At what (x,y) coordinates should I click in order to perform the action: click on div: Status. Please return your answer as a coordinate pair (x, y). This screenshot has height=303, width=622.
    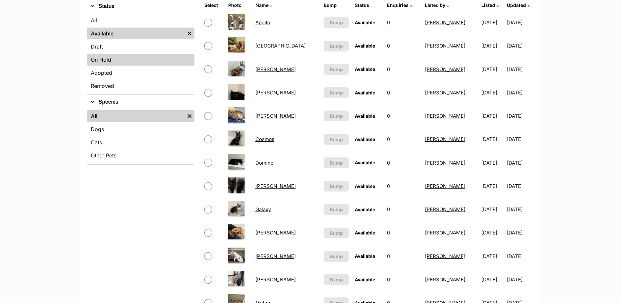
    Looking at the image, I should click on (141, 54).